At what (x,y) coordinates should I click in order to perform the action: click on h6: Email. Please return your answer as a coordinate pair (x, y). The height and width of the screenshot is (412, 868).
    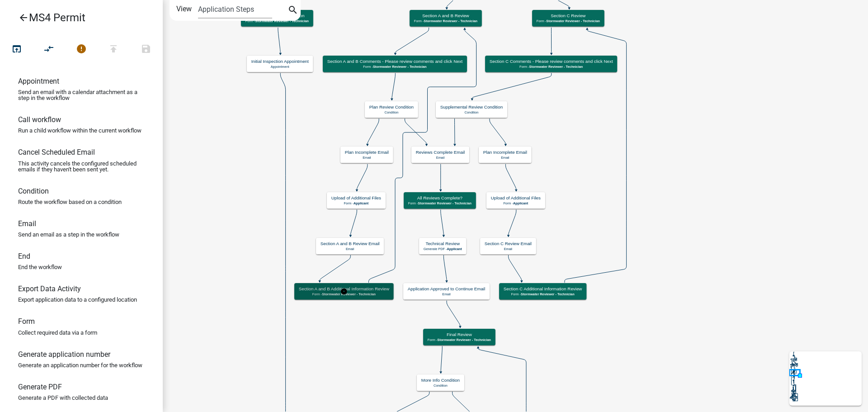
    Looking at the image, I should click on (27, 223).